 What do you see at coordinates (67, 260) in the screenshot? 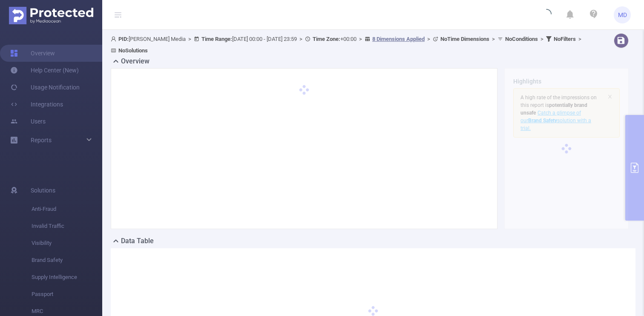
I see `span: Brand Safety` at bounding box center [67, 260].